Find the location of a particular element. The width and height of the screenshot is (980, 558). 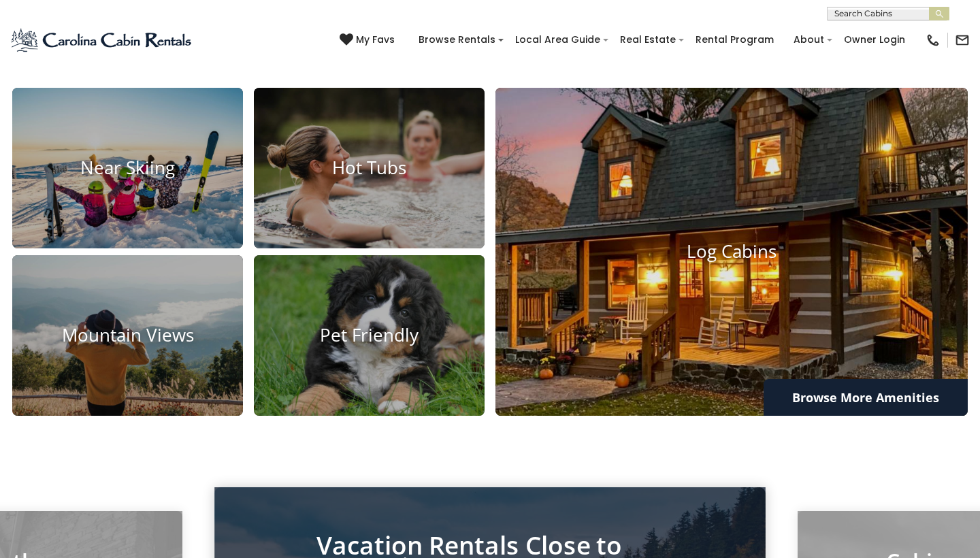

a: About is located at coordinates (809, 39).